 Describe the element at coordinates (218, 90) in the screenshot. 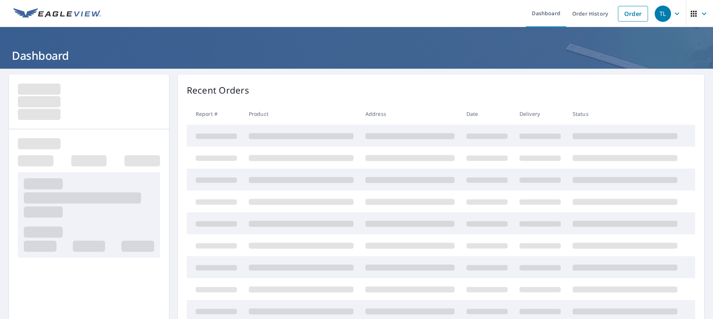

I see `p: Recent Orders` at that location.